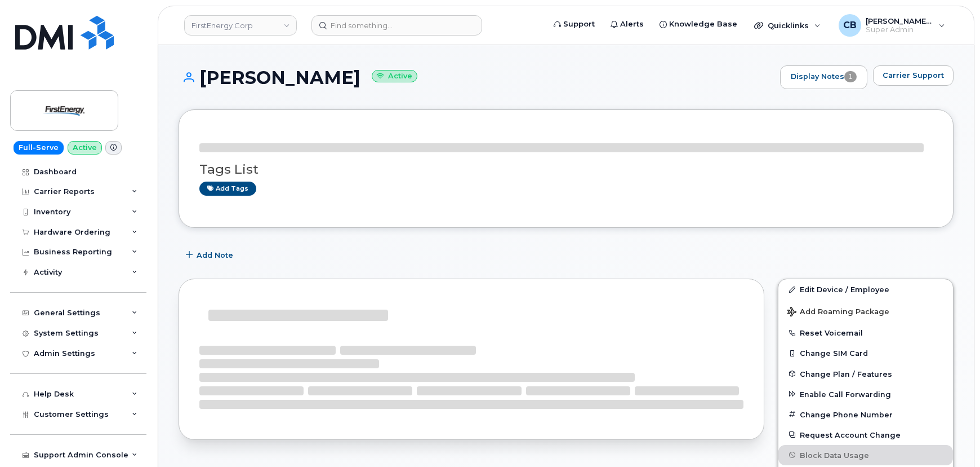 The width and height of the screenshot is (980, 467). What do you see at coordinates (228, 188) in the screenshot?
I see `a: Add tags` at bounding box center [228, 188].